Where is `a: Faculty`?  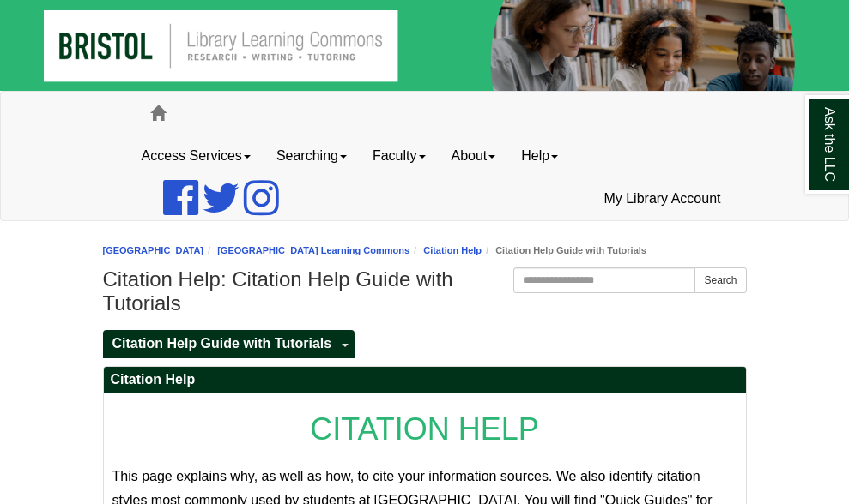
a: Faculty is located at coordinates (399, 156).